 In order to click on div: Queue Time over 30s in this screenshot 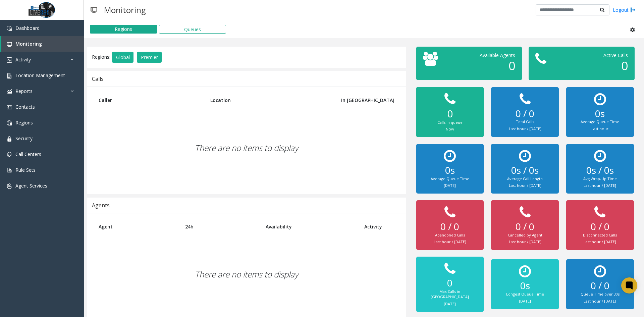, I will do `click(600, 294)`.